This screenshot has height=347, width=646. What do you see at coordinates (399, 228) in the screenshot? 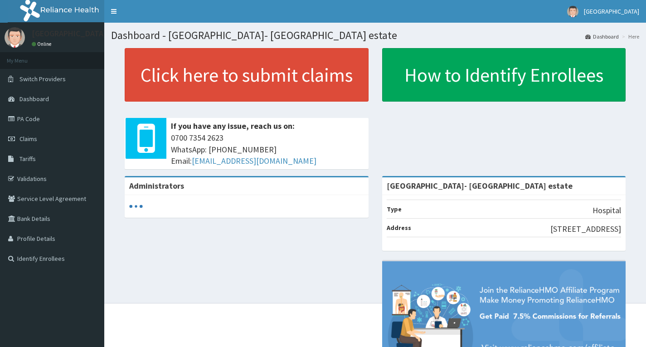
I see `b: Address` at bounding box center [399, 228].